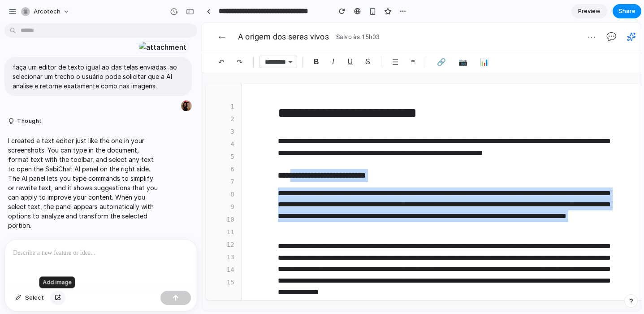 This screenshot has height=314, width=644. I want to click on div: 5, so click(21, 133).